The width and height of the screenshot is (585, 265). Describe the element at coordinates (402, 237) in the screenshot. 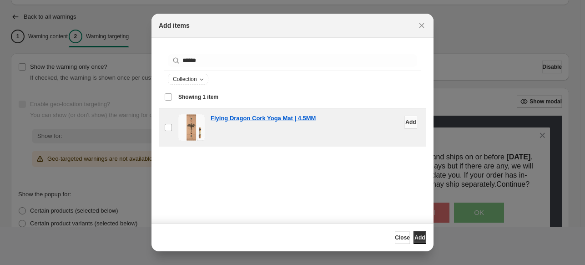

I see `span: Close` at that location.